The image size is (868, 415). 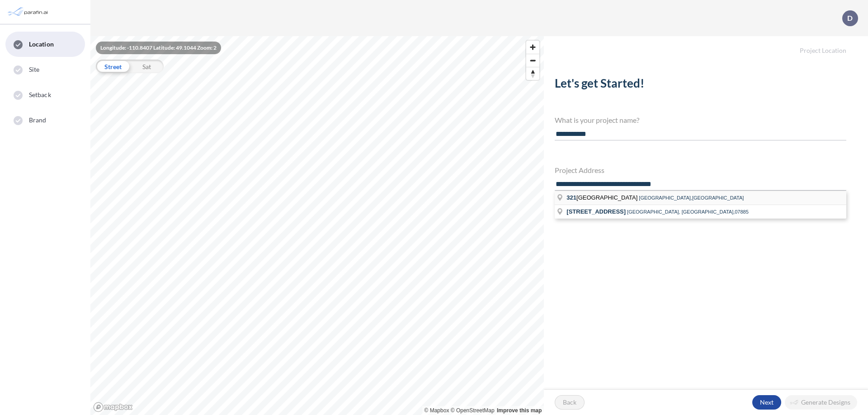 What do you see at coordinates (767, 403) in the screenshot?
I see `p: Next` at bounding box center [767, 403].